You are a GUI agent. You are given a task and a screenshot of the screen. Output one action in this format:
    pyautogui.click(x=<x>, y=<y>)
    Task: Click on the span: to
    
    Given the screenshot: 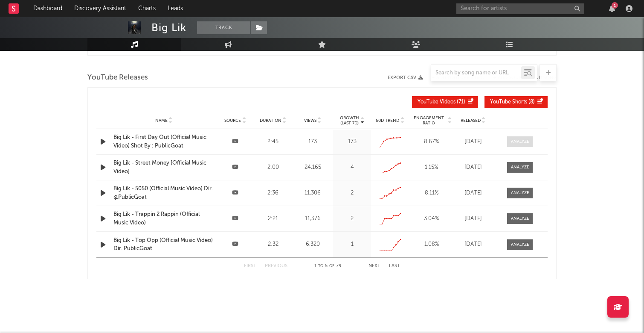 What is the action you would take?
    pyautogui.click(x=321, y=266)
    